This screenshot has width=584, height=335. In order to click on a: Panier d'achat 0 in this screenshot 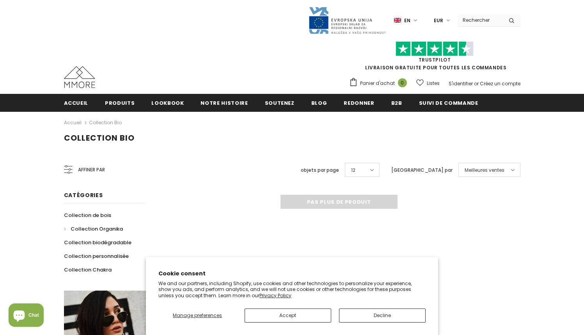, I will do `click(380, 83)`.